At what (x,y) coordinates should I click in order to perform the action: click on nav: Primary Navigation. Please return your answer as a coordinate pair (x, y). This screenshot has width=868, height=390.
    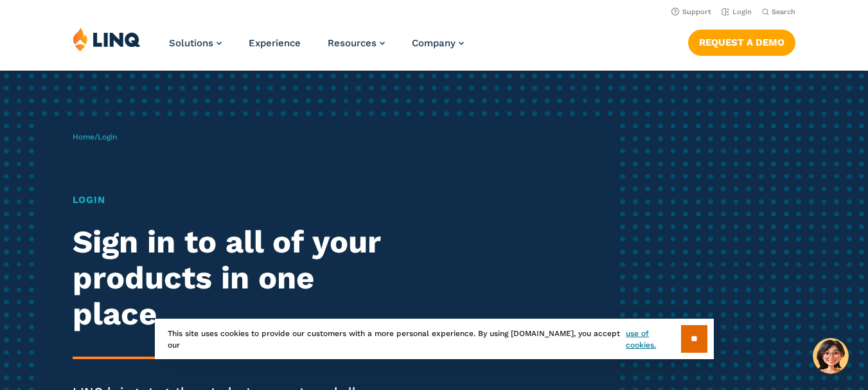
    Looking at the image, I should click on (316, 48).